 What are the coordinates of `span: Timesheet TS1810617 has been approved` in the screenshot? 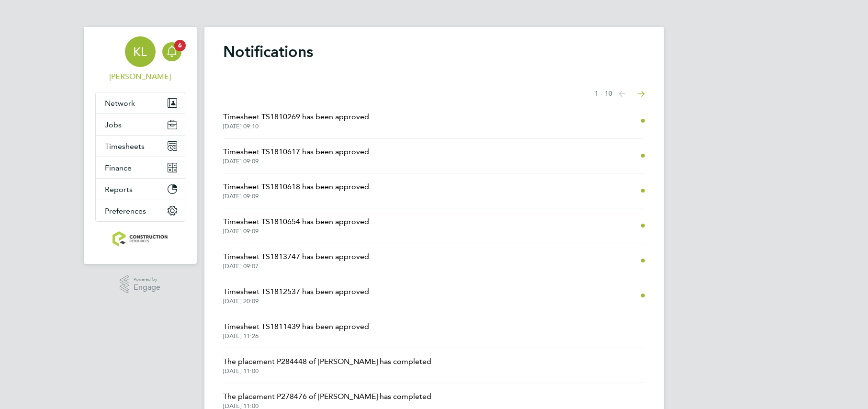 It's located at (296, 152).